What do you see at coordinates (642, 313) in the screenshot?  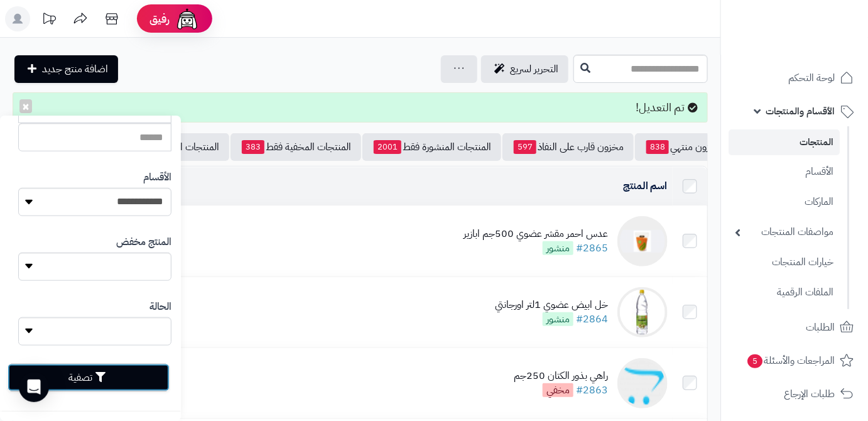 I see `img: خل ابيض عضوي 1لتر اورجانتي` at bounding box center [642, 313].